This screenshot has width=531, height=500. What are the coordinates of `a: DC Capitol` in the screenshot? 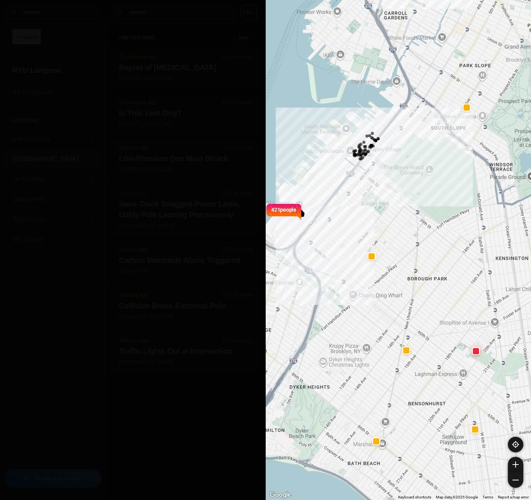 It's located at (53, 239).